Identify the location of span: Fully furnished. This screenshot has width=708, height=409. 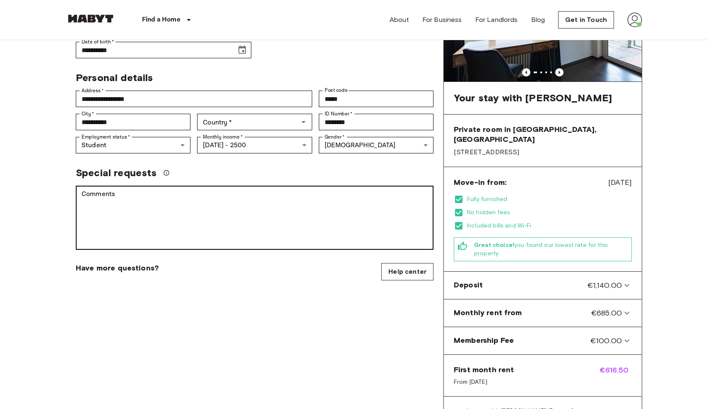
(549, 199).